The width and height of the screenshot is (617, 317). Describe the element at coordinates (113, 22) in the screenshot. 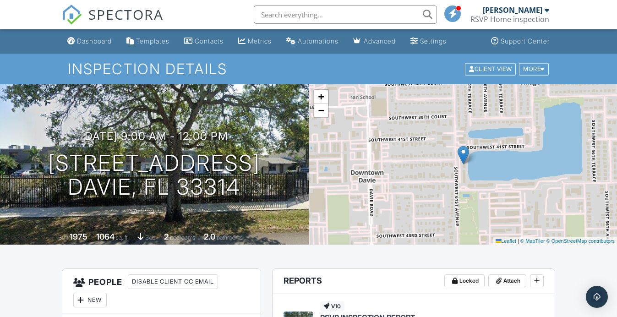

I see `a: SPECTORA` at that location.